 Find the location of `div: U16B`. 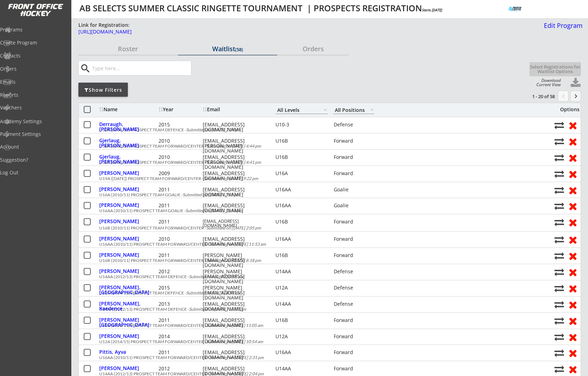

div: U16B is located at coordinates (302, 141).